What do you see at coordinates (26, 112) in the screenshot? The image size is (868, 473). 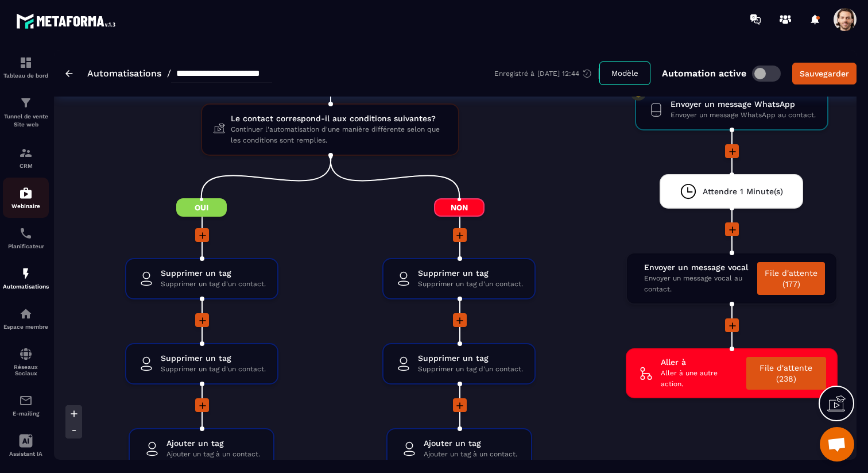 I see `a: formationformationTunnel de vente Site web` at bounding box center [26, 112].